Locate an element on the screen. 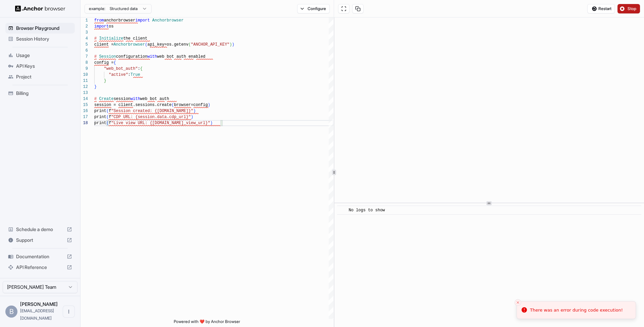  span: example: is located at coordinates (97, 9).